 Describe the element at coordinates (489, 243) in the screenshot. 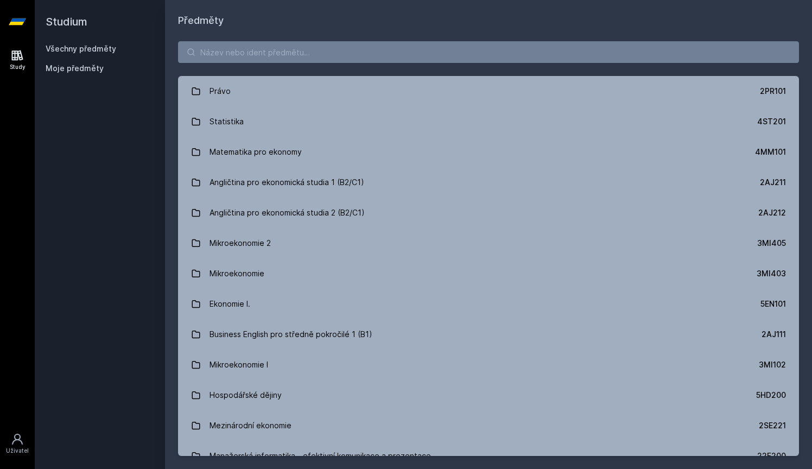

I see `a: Mikroekonomie 2 3MI405` at that location.